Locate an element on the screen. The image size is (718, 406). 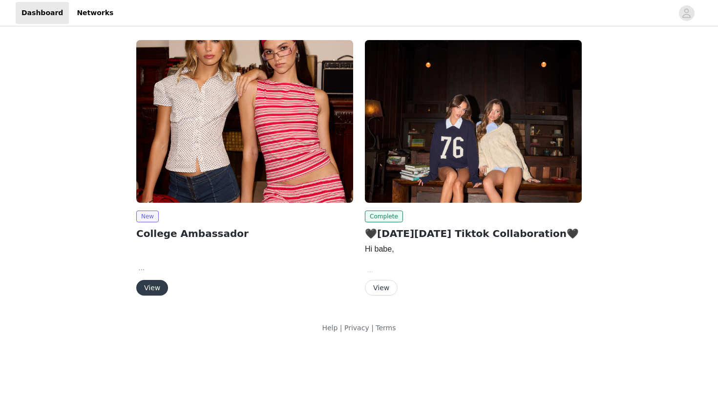
div: avatar is located at coordinates (687, 13).